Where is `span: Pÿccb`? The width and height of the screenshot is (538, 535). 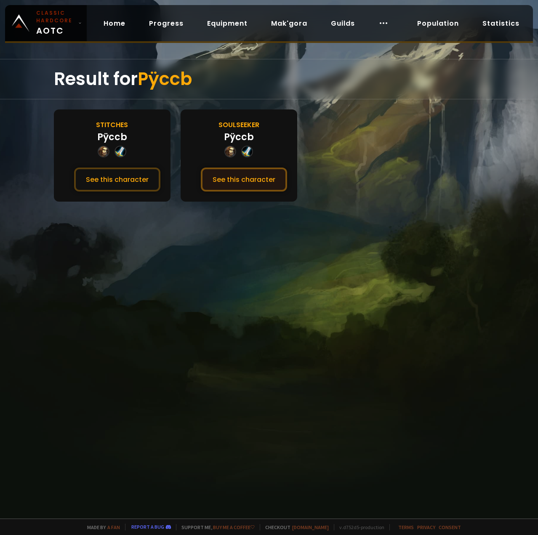
span: Pÿccb is located at coordinates (164, 79).